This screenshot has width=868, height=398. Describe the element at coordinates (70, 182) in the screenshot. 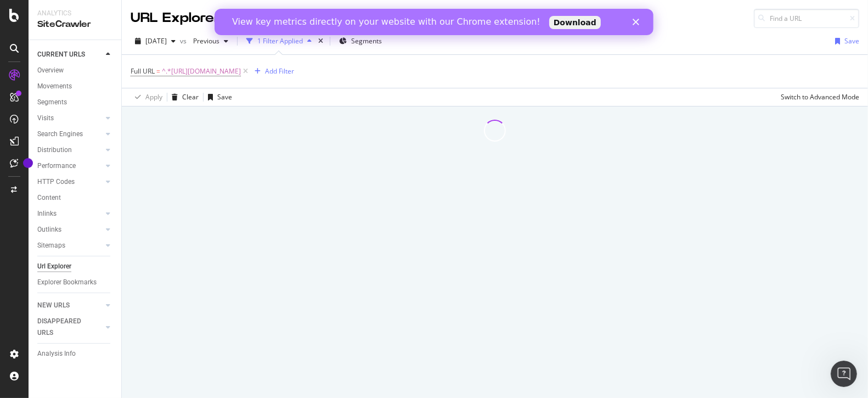

I see `a: HTTP Codes` at that location.